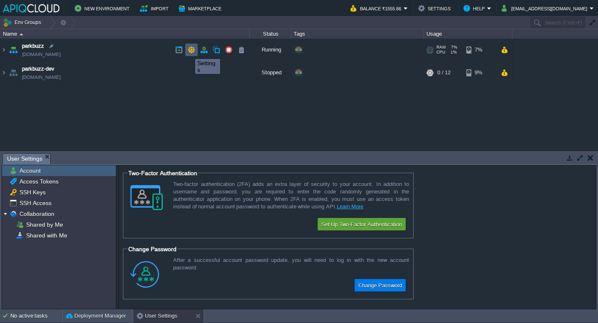  I want to click on span: SSH Access, so click(35, 203).